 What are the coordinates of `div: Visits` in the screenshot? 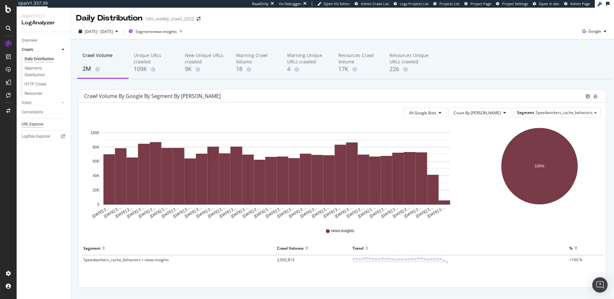 It's located at (27, 103).